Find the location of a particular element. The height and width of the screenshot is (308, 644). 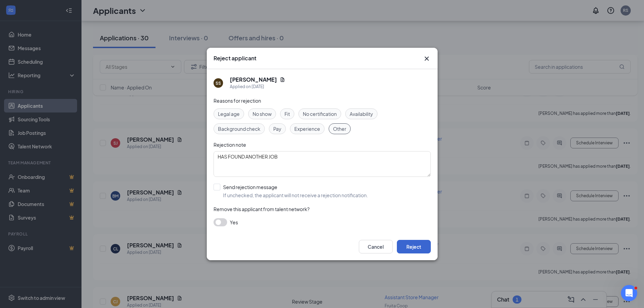

span: Reasons for rejection is located at coordinates (237, 101).